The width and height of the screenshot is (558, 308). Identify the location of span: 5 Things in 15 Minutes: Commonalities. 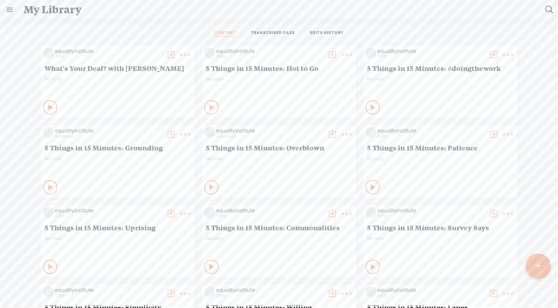
(279, 228).